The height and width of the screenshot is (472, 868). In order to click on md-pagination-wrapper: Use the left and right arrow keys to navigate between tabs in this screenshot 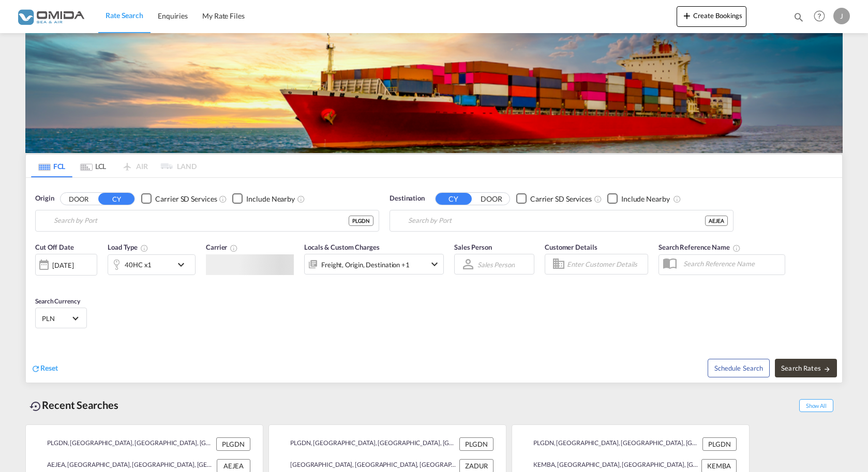, I will do `click(114, 166)`.